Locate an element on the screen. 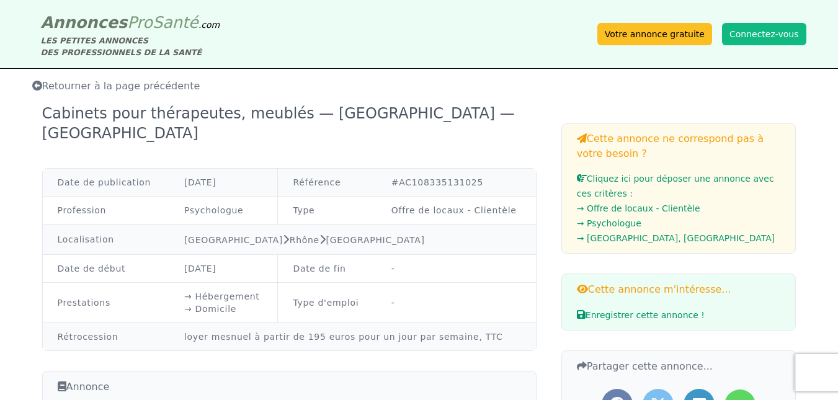 This screenshot has width=838, height=400. h3: Cette annonce ne correspond pas à votre besoin ? is located at coordinates (679, 146).